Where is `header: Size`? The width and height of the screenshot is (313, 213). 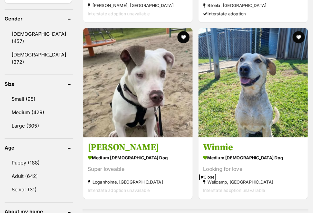 header: Size is located at coordinates (39, 84).